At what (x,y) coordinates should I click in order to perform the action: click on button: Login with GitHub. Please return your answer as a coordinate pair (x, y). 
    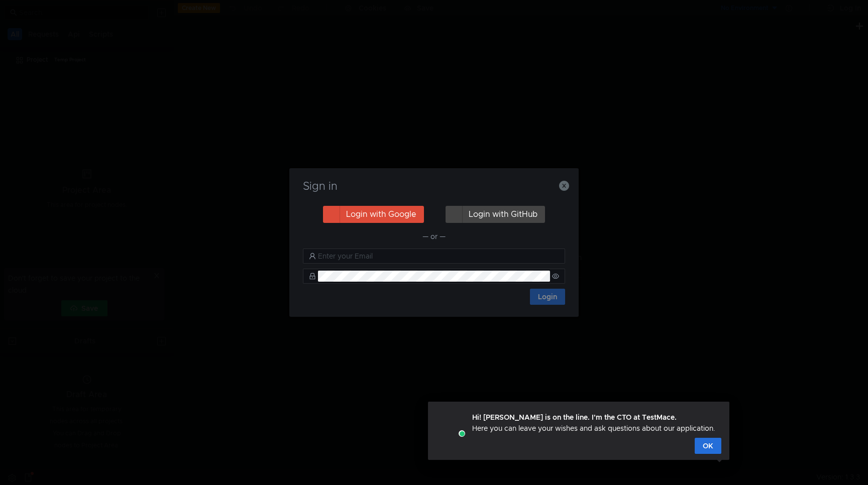
    Looking at the image, I should click on (496, 215).